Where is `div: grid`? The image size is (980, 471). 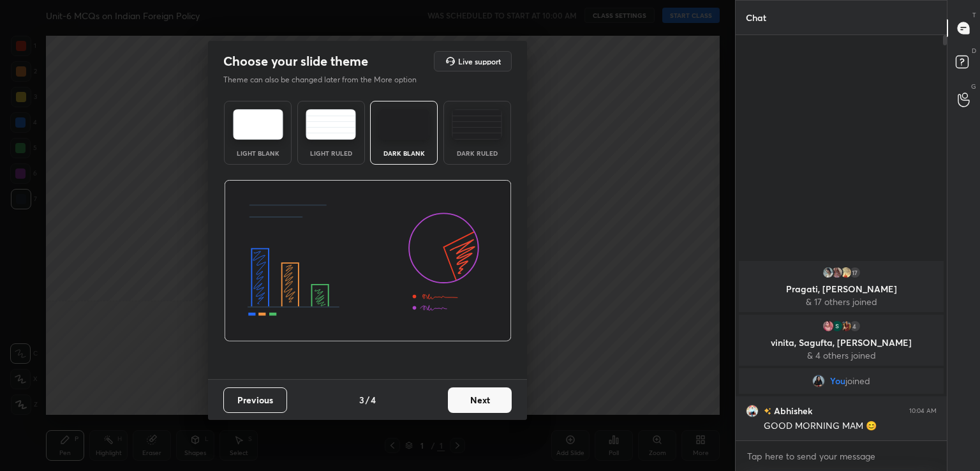 div: grid is located at coordinates (841, 349).